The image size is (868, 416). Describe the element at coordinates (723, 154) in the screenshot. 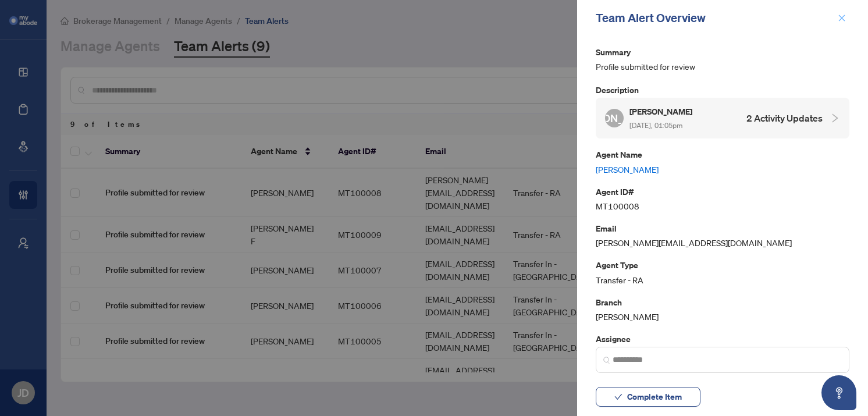

I see `p: Agent Name` at that location.